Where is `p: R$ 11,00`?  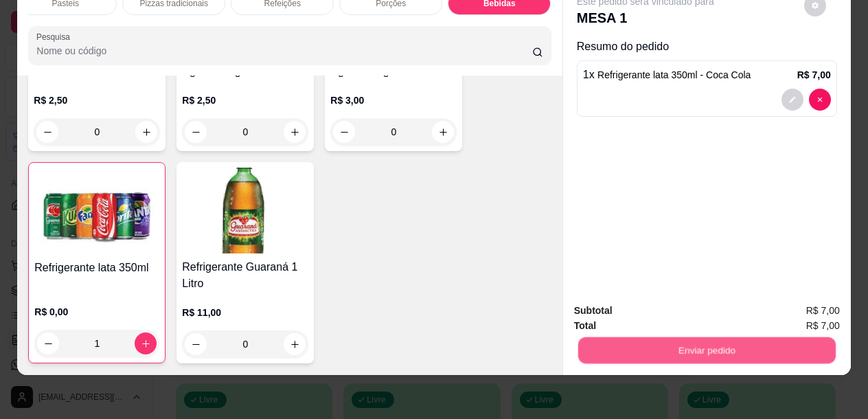
p: R$ 11,00 is located at coordinates (245, 312).